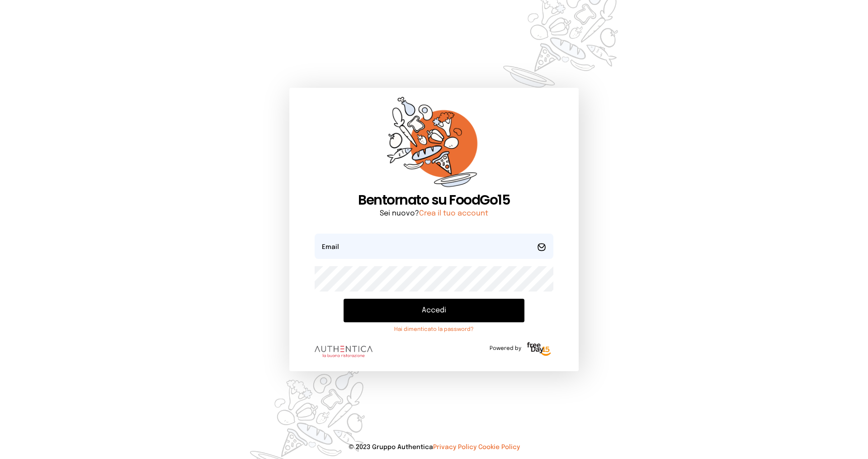 Image resolution: width=868 pixels, height=459 pixels. Describe the element at coordinates (344, 351) in the screenshot. I see `img: logo.8f33a47.png` at that location.